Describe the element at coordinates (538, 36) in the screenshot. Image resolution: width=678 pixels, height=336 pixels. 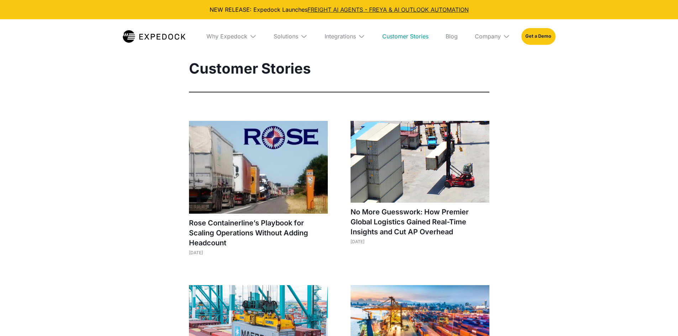
I see `a: Get a Demo` at that location.